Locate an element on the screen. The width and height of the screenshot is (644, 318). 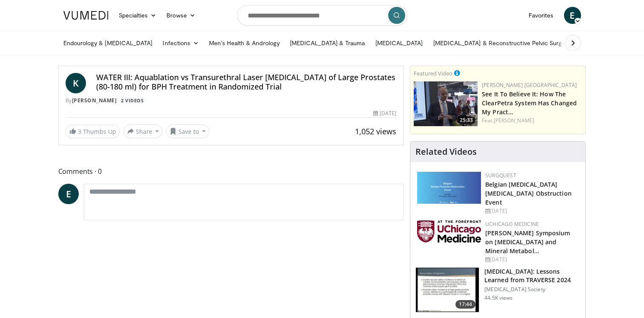
a: 25:33 is located at coordinates (446, 103).